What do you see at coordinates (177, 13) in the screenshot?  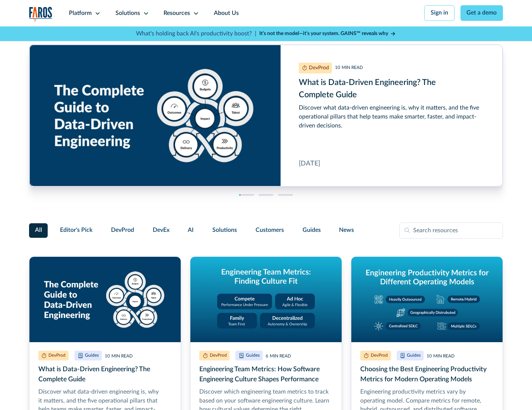 I see `div: Resources` at bounding box center [177, 13].